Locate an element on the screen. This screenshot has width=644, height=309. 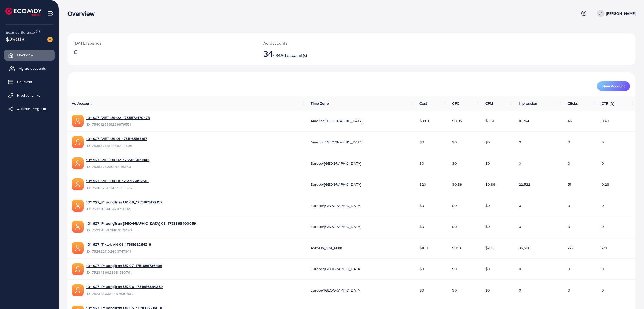
span: $2.73 is located at coordinates (490, 248).